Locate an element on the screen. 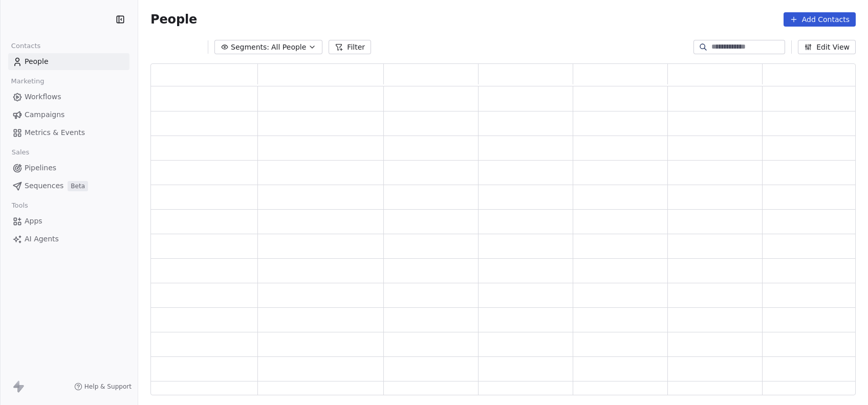  a: AI Agents is located at coordinates (68, 239).